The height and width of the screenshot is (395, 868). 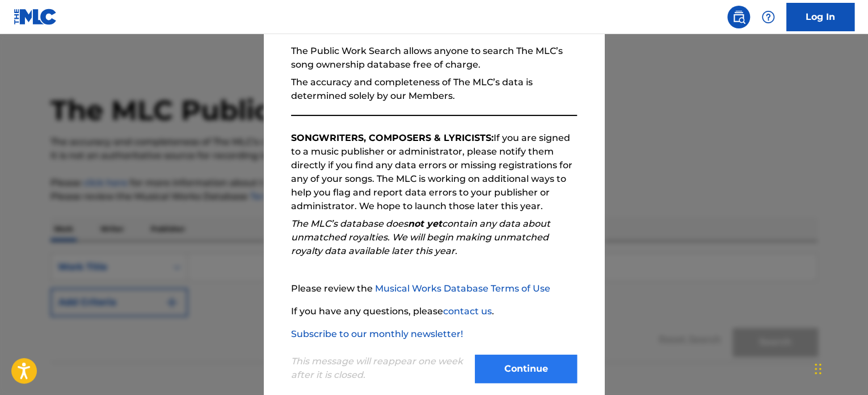 What do you see at coordinates (425, 224) in the screenshot?
I see `strong: not yet` at bounding box center [425, 224].